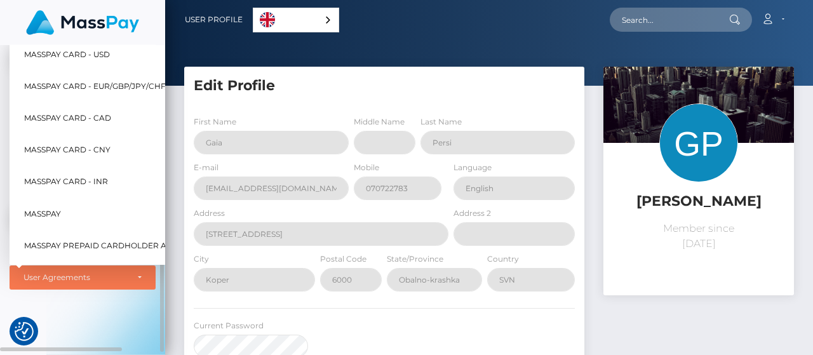  I want to click on aside: Language selected: English, so click(296, 20).